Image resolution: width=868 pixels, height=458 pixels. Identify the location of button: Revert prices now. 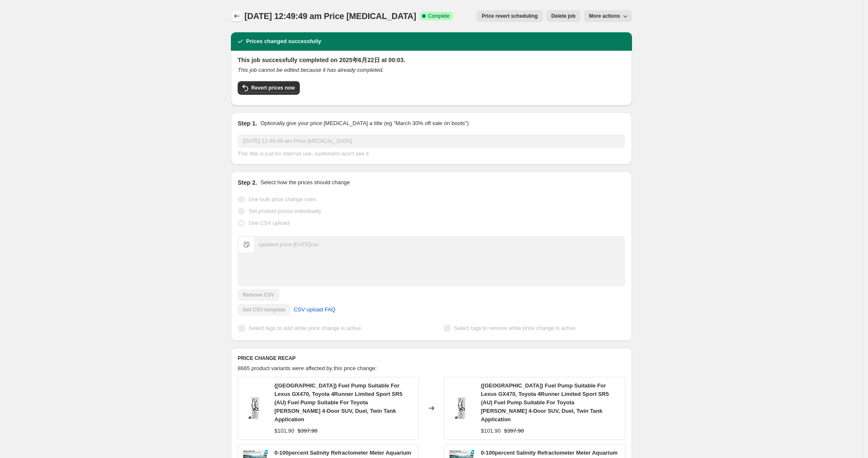
(269, 88).